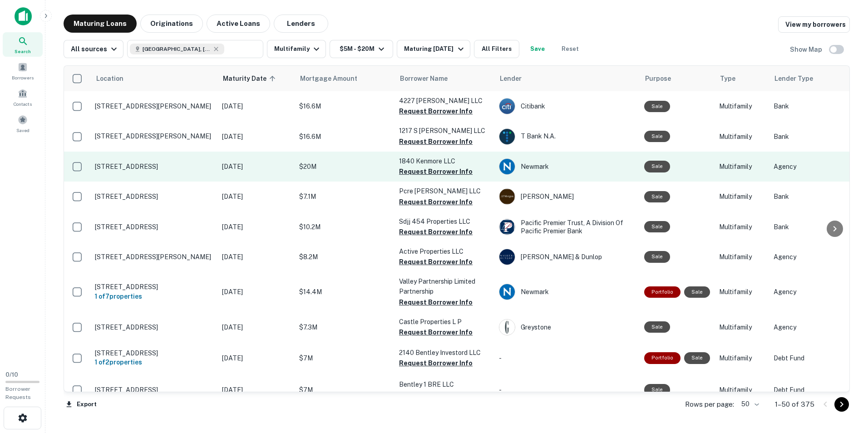 The height and width of the screenshot is (433, 868). I want to click on th: Lender Type, so click(809, 79).